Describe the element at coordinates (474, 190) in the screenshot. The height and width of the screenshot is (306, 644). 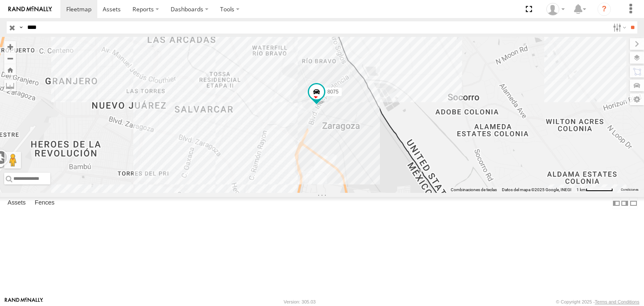
I see `button: Combinaciones de teclas` at that location.